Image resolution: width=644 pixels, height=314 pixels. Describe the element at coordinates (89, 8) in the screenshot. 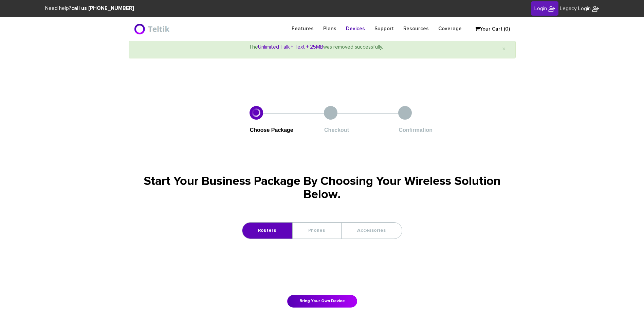

I see `span: Need help?` at that location.